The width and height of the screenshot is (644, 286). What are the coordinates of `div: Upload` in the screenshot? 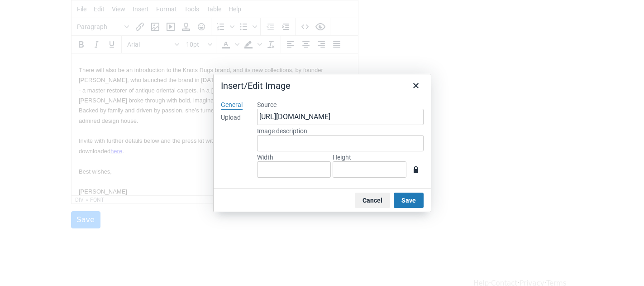 It's located at (231, 118).